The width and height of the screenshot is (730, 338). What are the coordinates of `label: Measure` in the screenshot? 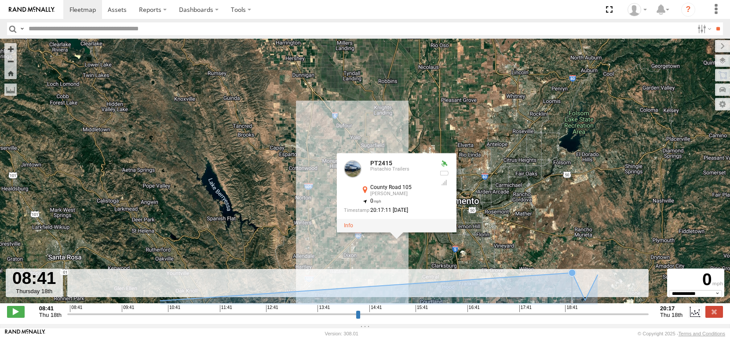 It's located at (11, 90).